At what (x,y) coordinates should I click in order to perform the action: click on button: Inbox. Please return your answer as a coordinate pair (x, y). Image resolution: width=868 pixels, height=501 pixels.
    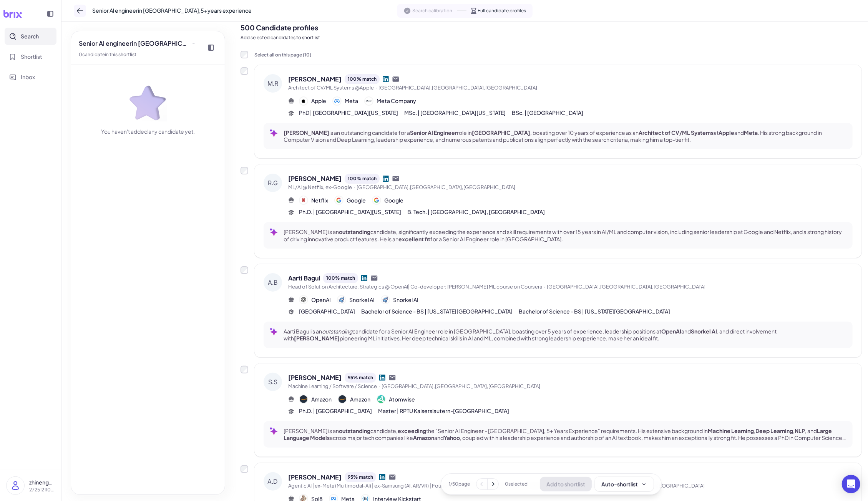
    Looking at the image, I should click on (30, 77).